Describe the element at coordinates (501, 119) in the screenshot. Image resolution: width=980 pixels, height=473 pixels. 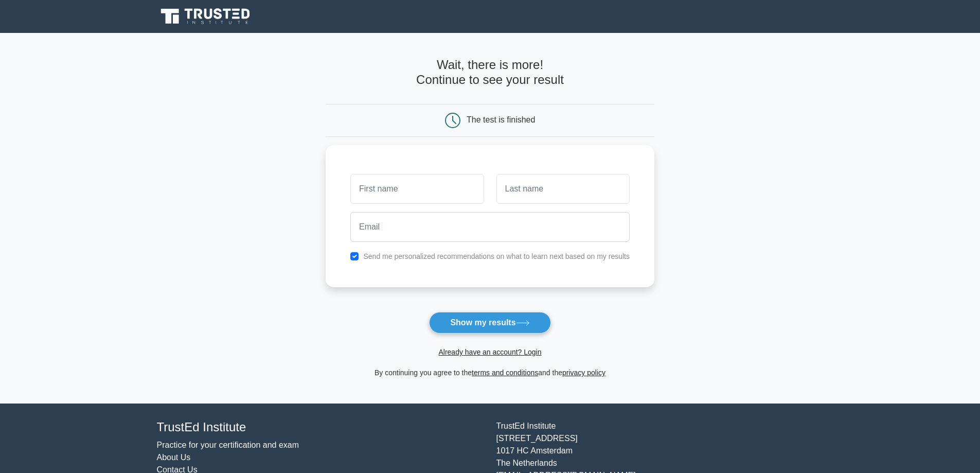
I see `div: The test is finished` at that location.